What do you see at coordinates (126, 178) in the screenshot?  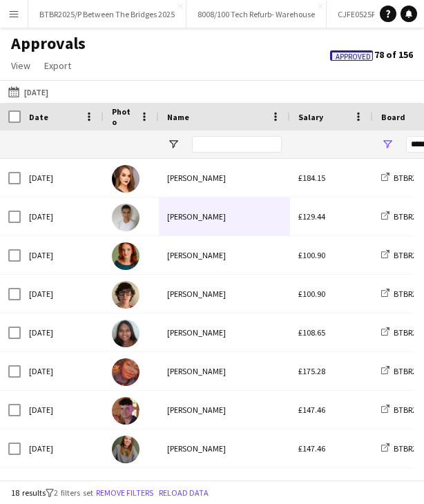 I see `img: Amy Cane` at bounding box center [126, 178].